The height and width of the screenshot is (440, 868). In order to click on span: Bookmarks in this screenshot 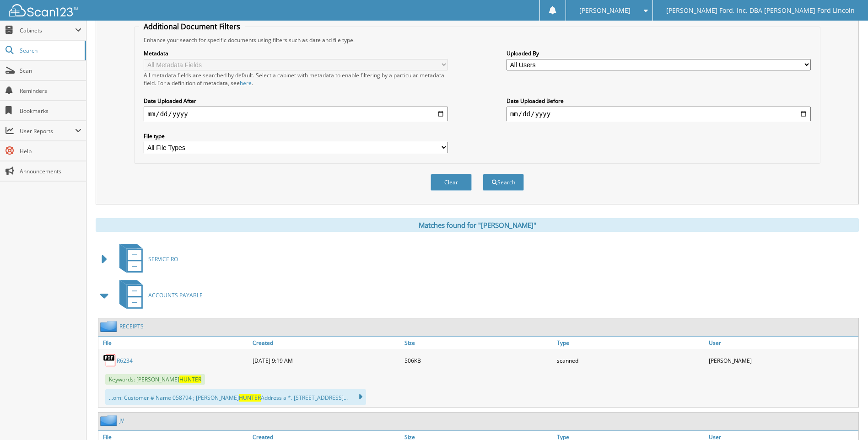, I will do `click(50, 111)`.